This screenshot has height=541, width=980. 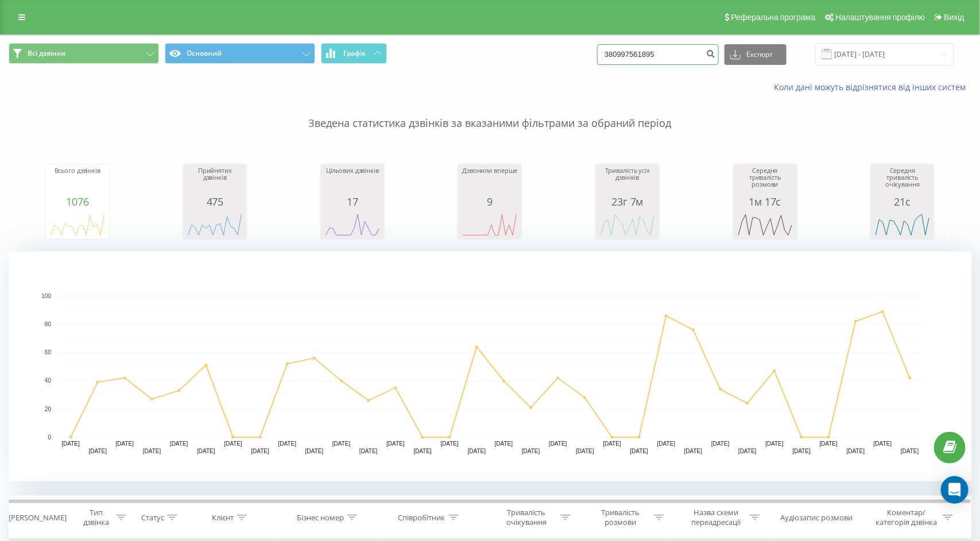 What do you see at coordinates (658, 55) in the screenshot?
I see `input: Пошук за номером` at bounding box center [658, 55].